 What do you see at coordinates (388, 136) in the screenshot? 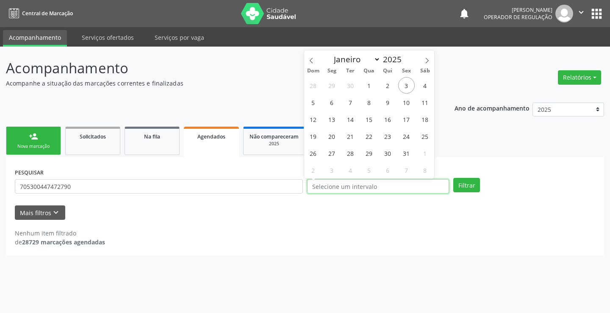
I see `span: Outubro 23, 2025` at bounding box center [388, 136].